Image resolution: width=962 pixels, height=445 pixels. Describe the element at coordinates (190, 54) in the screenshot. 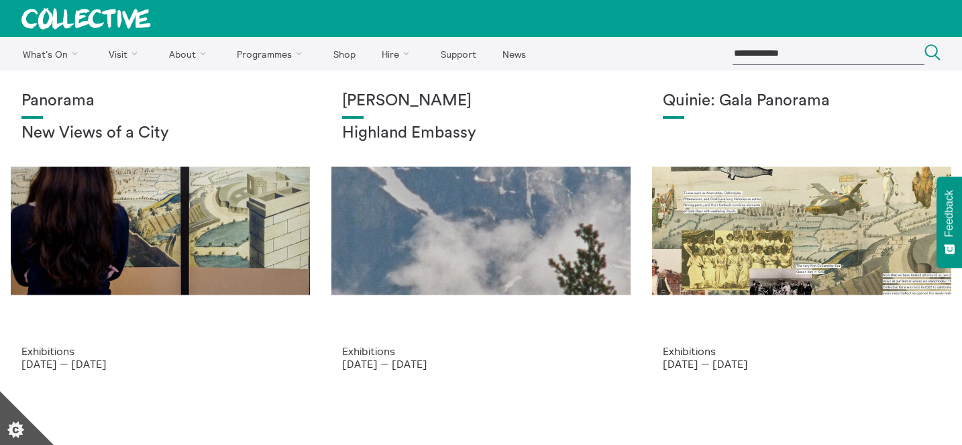

I see `a: About` at that location.